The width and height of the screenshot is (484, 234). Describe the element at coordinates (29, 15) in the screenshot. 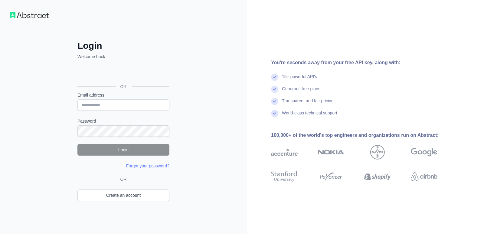

I see `img: Workflow` at that location.